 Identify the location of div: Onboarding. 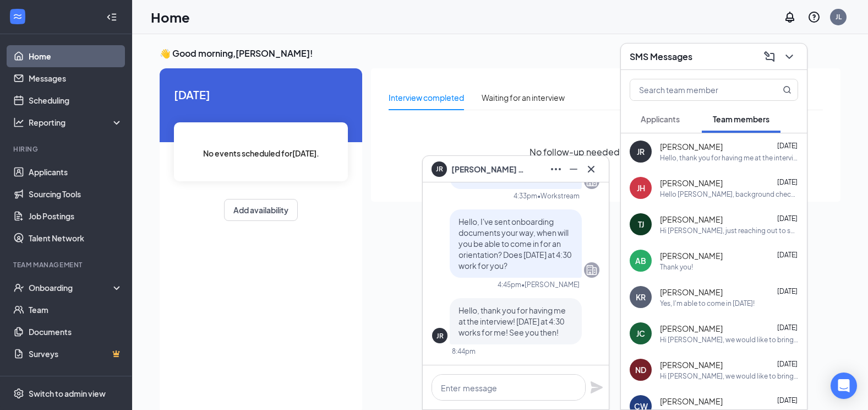
(71, 287).